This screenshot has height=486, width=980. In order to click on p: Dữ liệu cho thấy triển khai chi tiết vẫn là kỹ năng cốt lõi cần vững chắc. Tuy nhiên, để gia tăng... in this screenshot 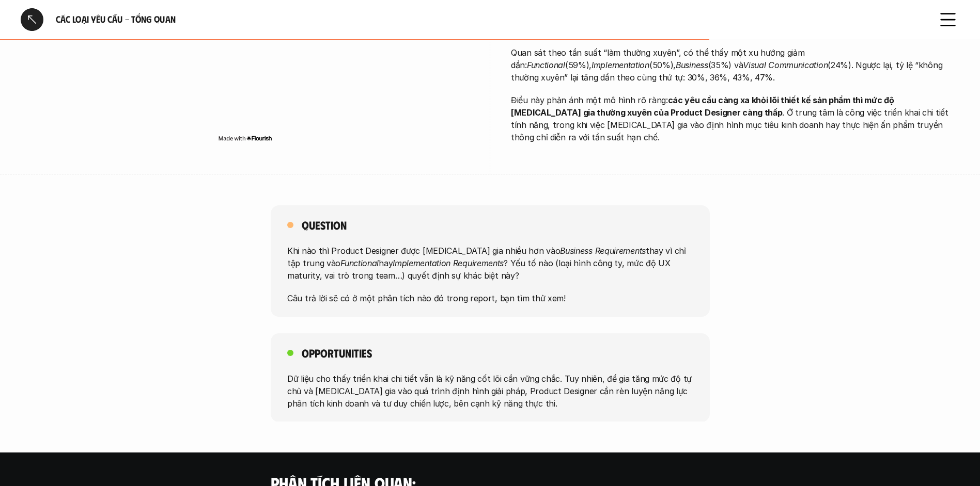, I will do `click(490, 390)`.